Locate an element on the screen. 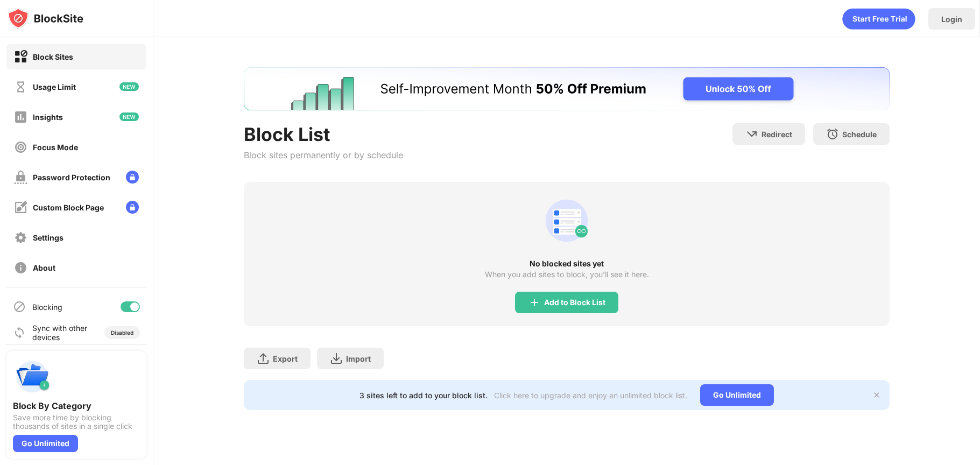 Image resolution: width=980 pixels, height=465 pixels. img: push-categories.svg is located at coordinates (32, 377).